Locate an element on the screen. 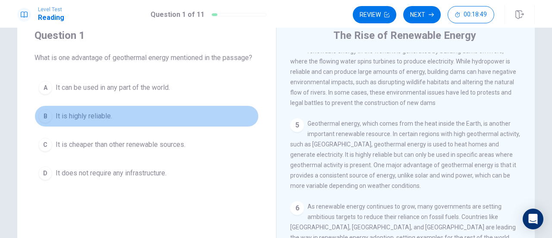 The image size is (552, 238). span: 00:18:49 is located at coordinates (475, 15).